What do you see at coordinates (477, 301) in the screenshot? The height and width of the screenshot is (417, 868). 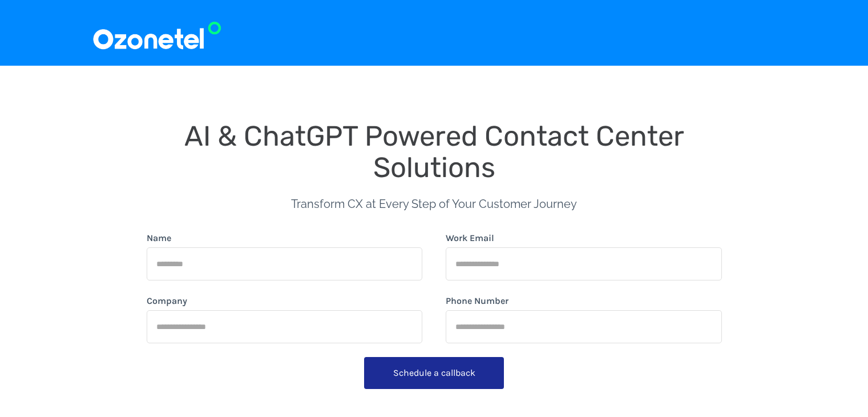 I see `label: Phone Number` at bounding box center [477, 301].